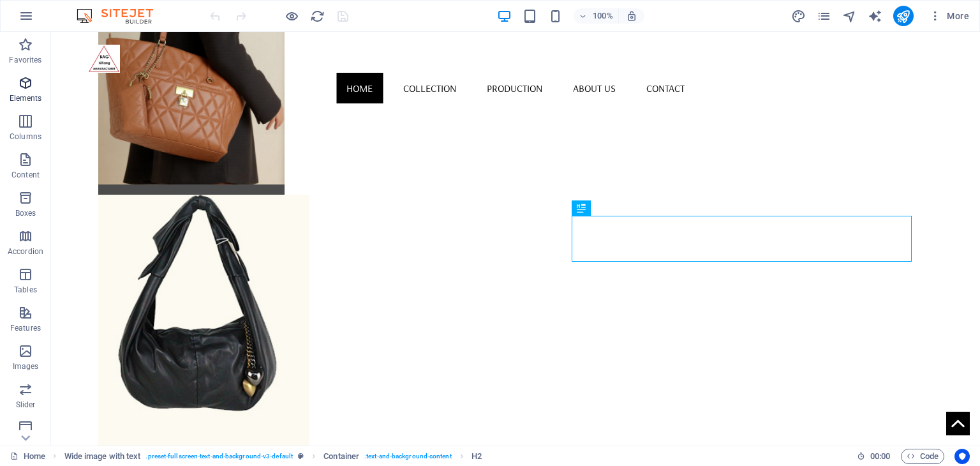  What do you see at coordinates (27, 456) in the screenshot?
I see `a: Click to cancel selection. Double-click to open Pages` at bounding box center [27, 456].